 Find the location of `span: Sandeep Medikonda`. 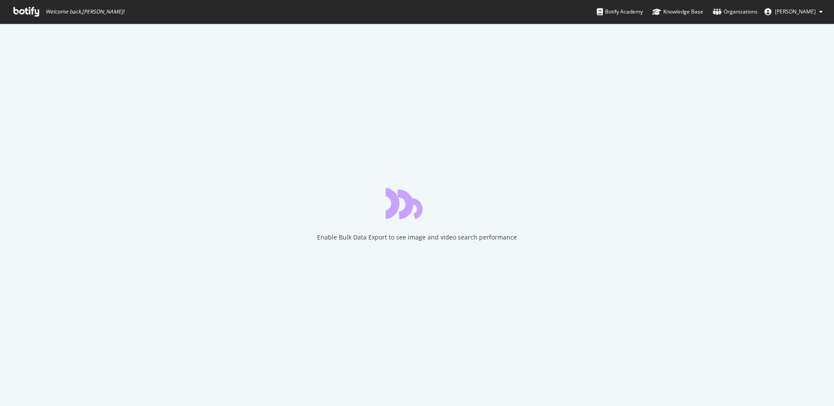

span: Sandeep Medikonda is located at coordinates (795, 11).